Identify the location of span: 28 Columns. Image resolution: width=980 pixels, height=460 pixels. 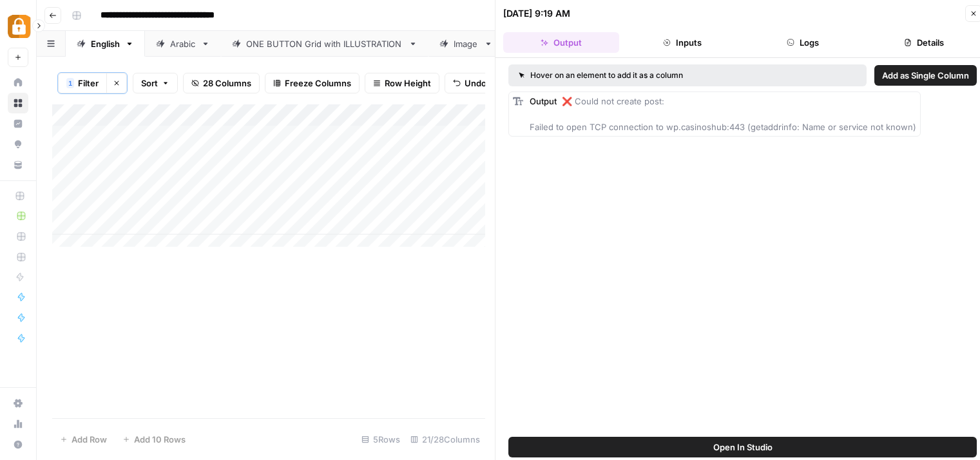
(227, 83).